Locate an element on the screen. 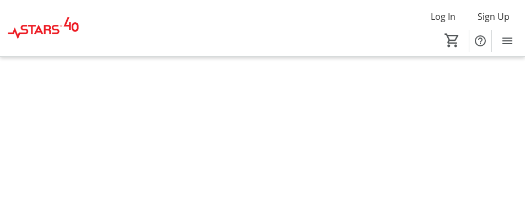  button: Sign Up is located at coordinates (493, 17).